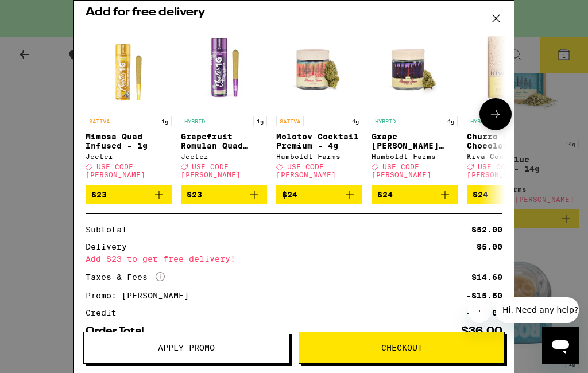 The width and height of the screenshot is (588, 373). What do you see at coordinates (224, 142) in the screenshot?
I see `p: Grapefruit Romulan Quad Infused - 1g` at bounding box center [224, 142].